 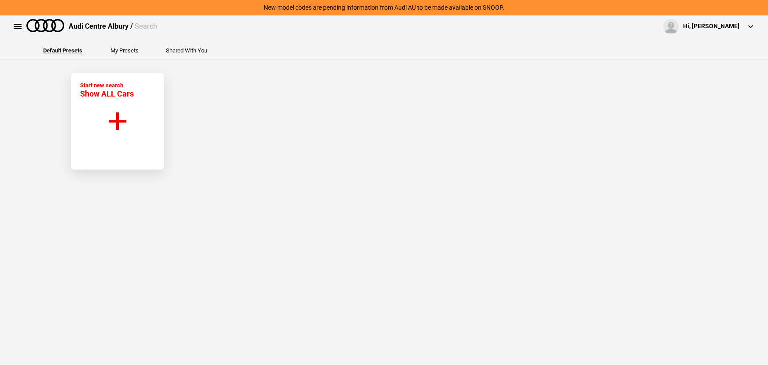 What do you see at coordinates (107, 90) in the screenshot?
I see `div: Start new search` at bounding box center [107, 90].